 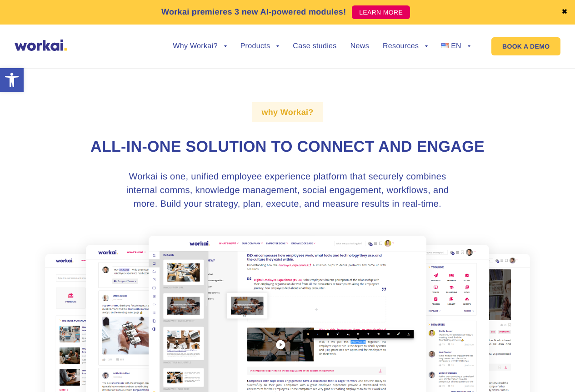 I want to click on a: Why Workai?, so click(x=199, y=46).